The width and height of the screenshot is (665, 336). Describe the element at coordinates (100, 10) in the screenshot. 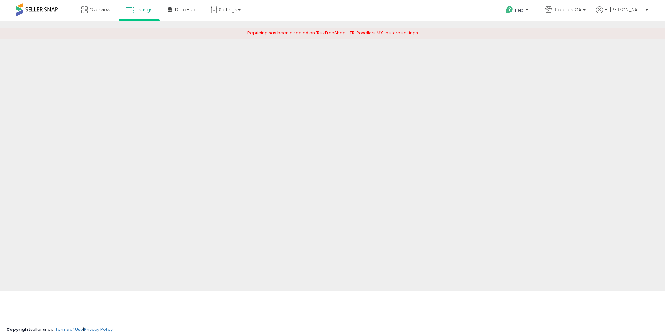

I see `span: Overview` at that location.